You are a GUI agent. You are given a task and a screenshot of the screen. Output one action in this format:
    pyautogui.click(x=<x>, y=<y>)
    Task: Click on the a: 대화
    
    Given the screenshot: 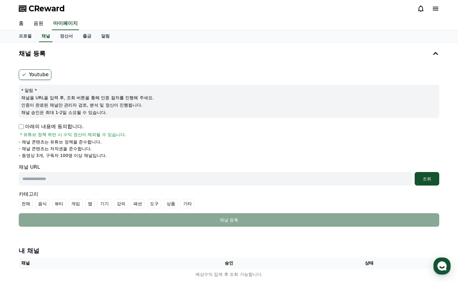 What is the action you would take?
    pyautogui.click(x=60, y=203)
    